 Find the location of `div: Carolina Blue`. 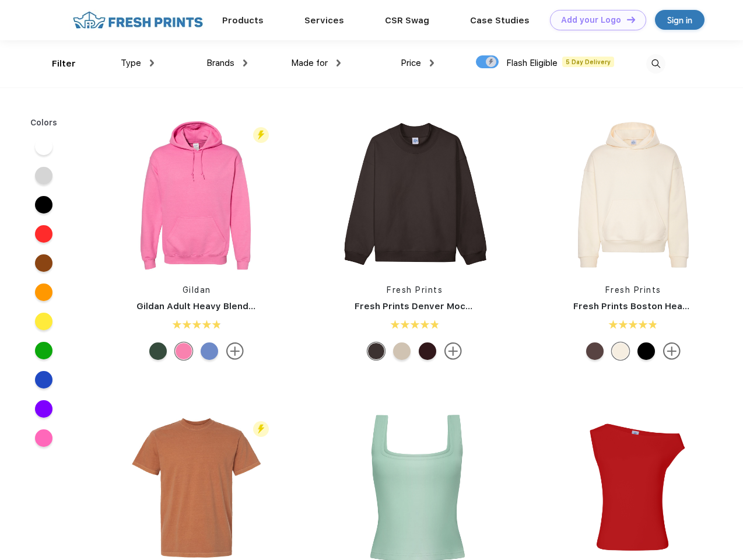

div: Carolina Blue is located at coordinates (210, 351).